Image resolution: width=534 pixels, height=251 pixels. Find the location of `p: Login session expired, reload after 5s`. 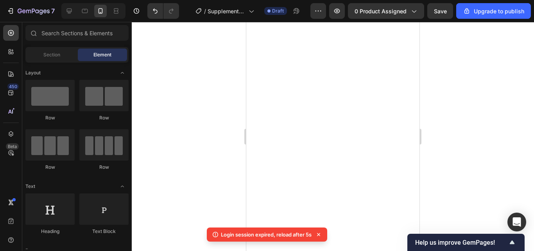

p: Login session expired, reload after 5s is located at coordinates (266, 234).